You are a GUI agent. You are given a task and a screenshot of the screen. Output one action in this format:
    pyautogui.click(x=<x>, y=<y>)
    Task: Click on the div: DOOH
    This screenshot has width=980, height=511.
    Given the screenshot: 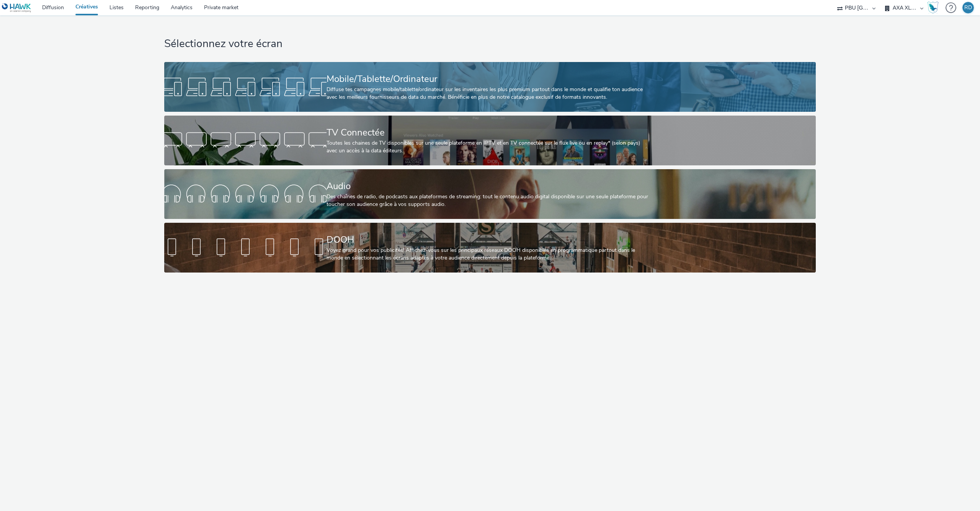 What is the action you would take?
    pyautogui.click(x=489, y=240)
    